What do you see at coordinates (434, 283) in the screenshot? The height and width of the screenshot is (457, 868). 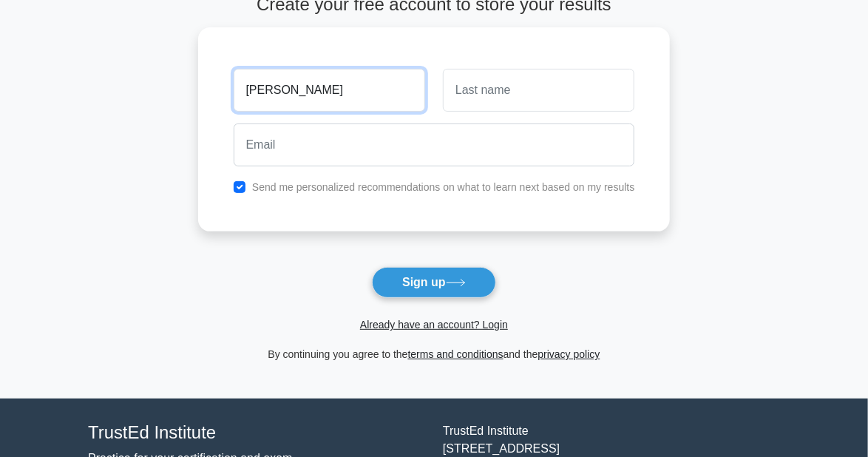 I see `button: Sign up` at bounding box center [434, 283].